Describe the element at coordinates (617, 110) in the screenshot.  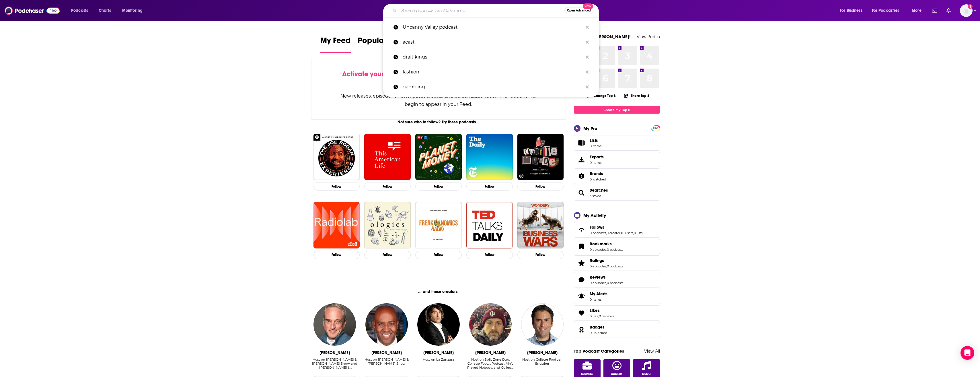
I see `a: Create My Top 8` at that location.